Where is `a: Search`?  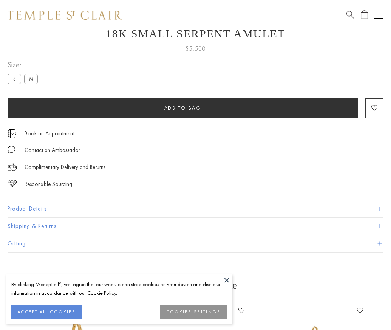 a: Search is located at coordinates (350, 15).